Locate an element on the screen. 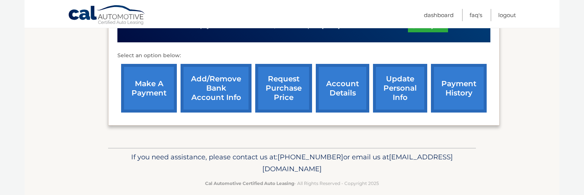 This screenshot has width=584, height=195. p: If you need assistance, please contact us at: or email us at is located at coordinates (292, 163).